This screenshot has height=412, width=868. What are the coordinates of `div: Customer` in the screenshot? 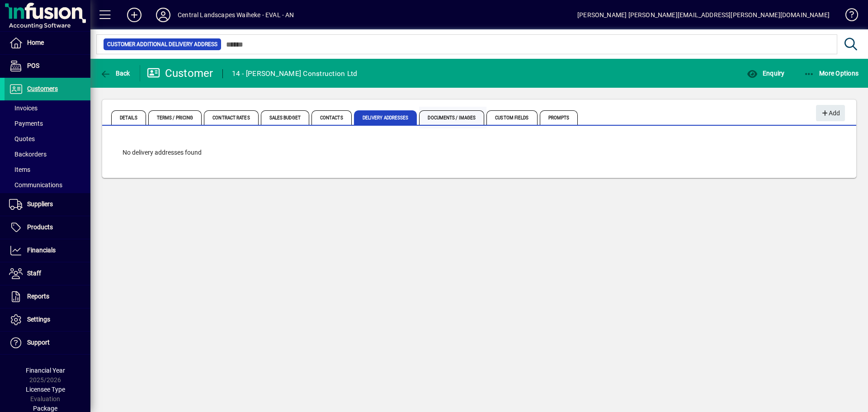 It's located at (180, 73).